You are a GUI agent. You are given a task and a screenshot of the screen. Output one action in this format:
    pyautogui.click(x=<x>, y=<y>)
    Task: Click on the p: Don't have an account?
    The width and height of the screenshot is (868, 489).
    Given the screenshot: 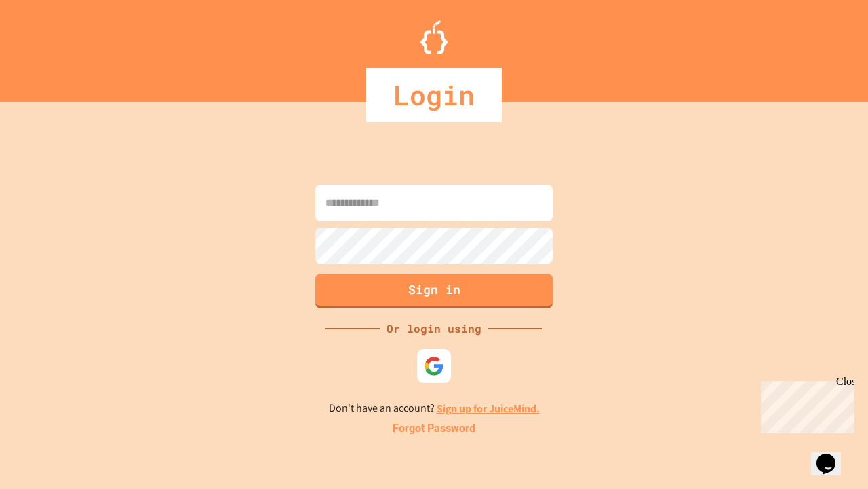 What is the action you would take?
    pyautogui.click(x=434, y=408)
    